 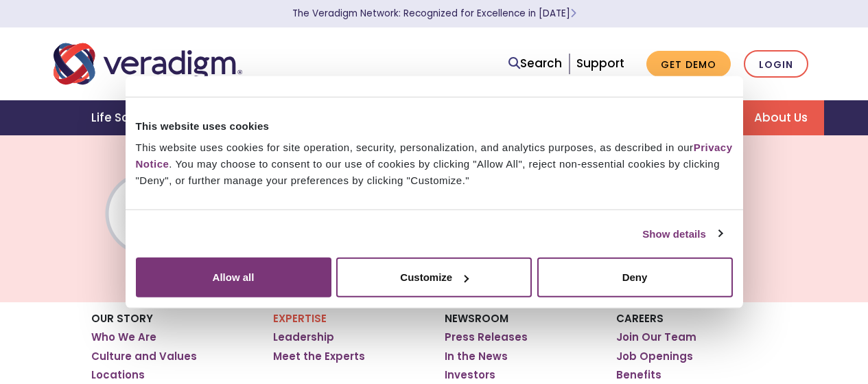 What do you see at coordinates (148, 64) in the screenshot?
I see `img: Veradigm logo` at bounding box center [148, 64].